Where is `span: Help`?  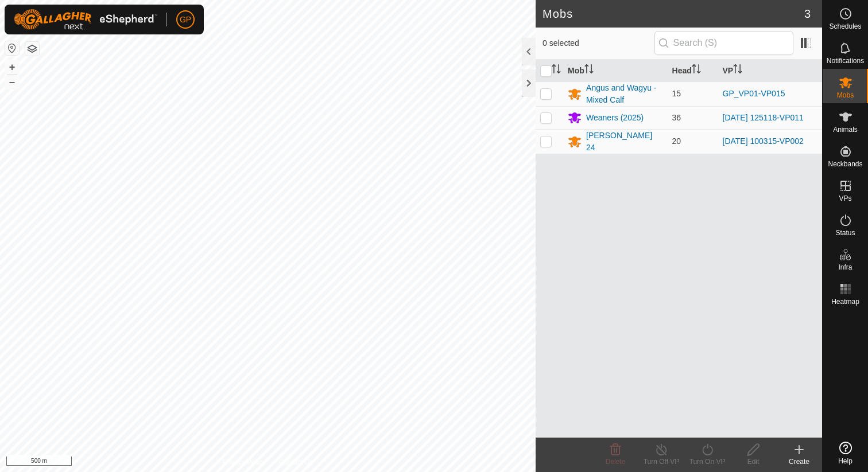
span: Help is located at coordinates (845, 461).